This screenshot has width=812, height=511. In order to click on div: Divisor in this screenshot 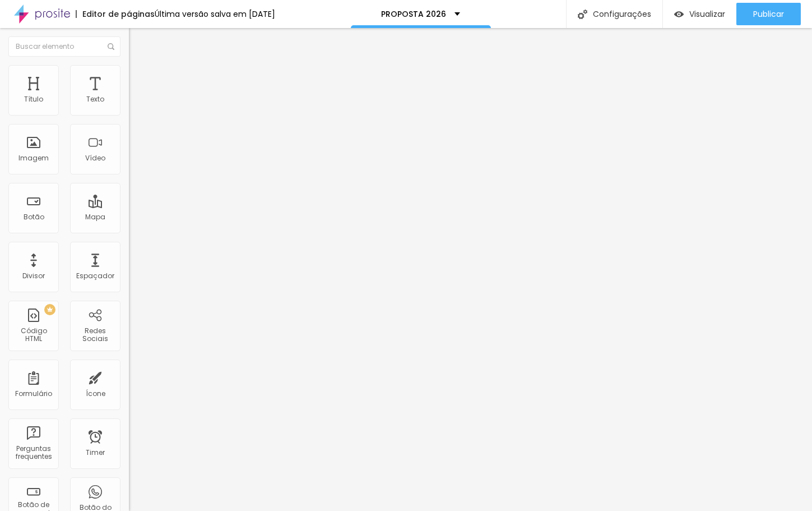, I will do `click(33, 276)`.